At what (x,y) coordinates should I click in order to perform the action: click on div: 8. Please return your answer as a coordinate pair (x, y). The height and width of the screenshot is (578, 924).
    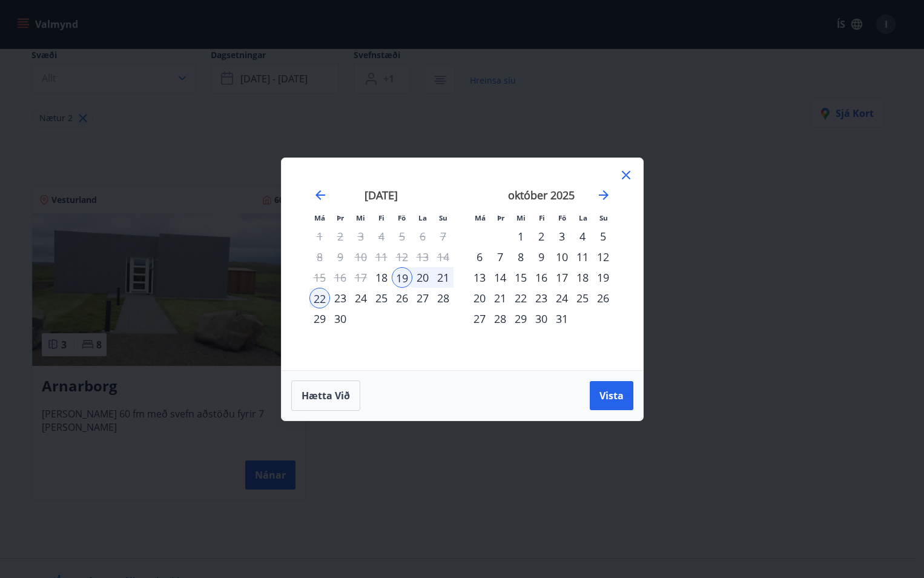
    Looking at the image, I should click on (521, 257).